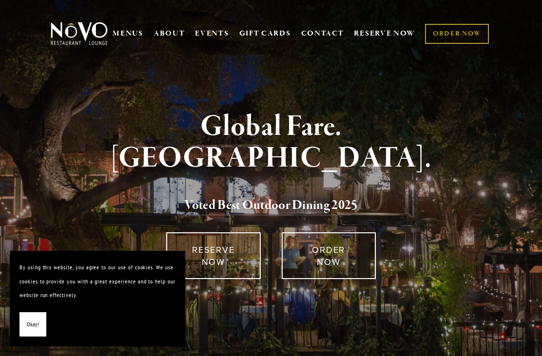 The image size is (542, 356). Describe the element at coordinates (323, 34) in the screenshot. I see `a: CONTACT` at that location.